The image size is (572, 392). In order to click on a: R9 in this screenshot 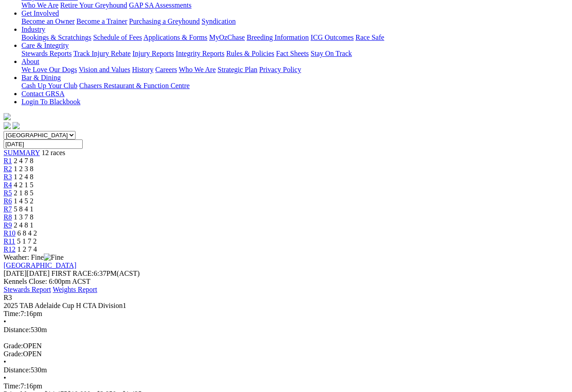, I will do `click(8, 225)`.